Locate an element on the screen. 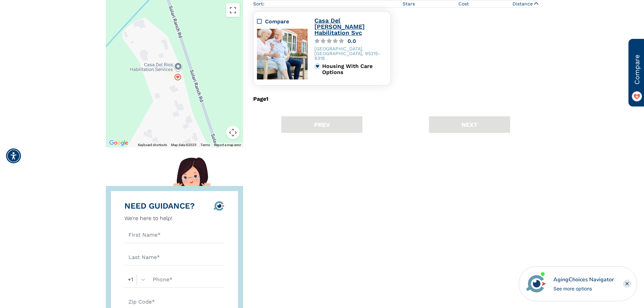  img: 8-logo-icon.svg is located at coordinates (219, 206).